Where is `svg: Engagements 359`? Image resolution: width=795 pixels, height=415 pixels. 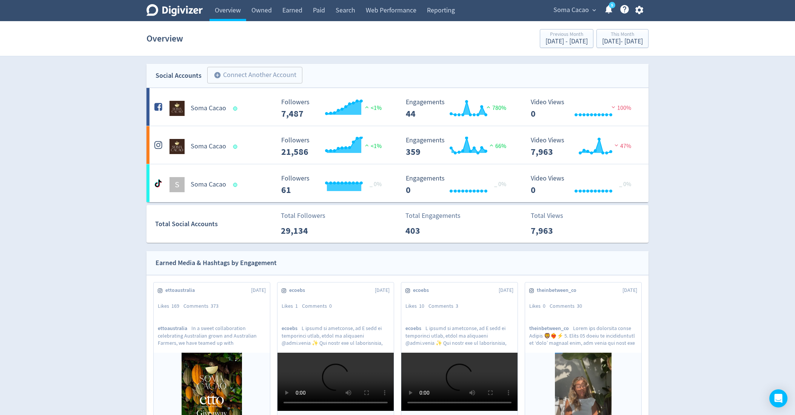
svg: Engagements 359 is located at coordinates (458, 146).